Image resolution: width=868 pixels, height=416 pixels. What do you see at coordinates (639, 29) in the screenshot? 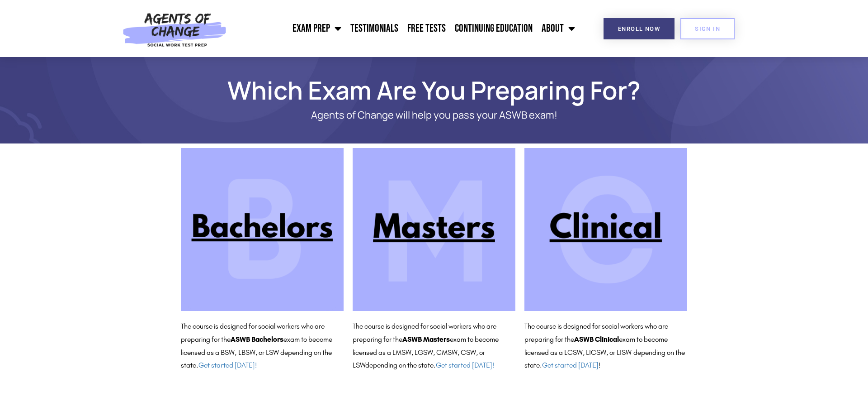
I see `a: Enroll Now` at bounding box center [639, 29].